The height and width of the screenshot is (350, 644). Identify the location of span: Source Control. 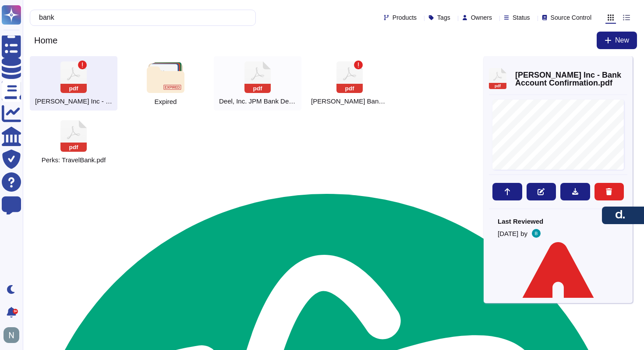
(571, 18).